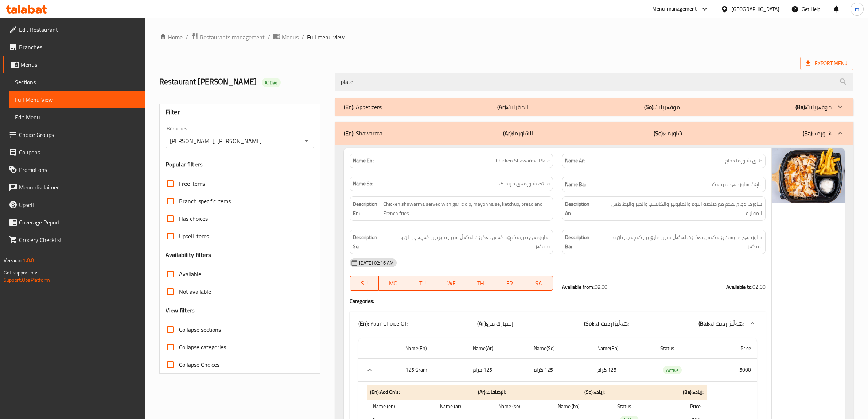 Image resolution: width=868 pixels, height=419 pixels. I want to click on span: شاورما دجاج تقدم مع صلصة الثوم والمايونيز والكاتشب والخبز والبطاطس المقلية, so click(680, 208).